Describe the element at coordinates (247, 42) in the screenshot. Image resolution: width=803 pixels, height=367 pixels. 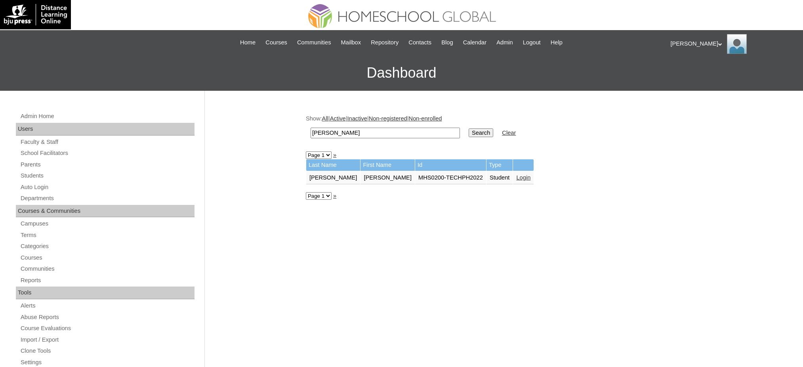
I see `span: Home` at that location.